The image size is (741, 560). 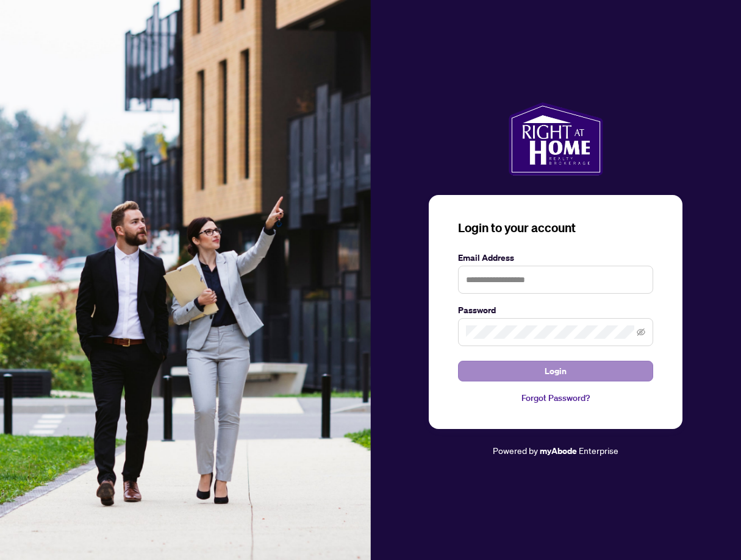 I want to click on a: Forgot Password?, so click(x=555, y=398).